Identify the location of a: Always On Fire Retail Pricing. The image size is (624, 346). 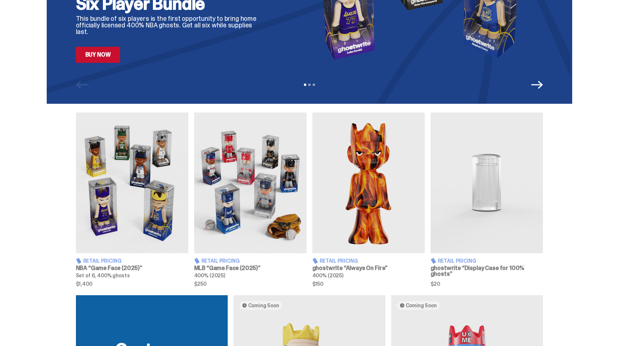
(369, 199).